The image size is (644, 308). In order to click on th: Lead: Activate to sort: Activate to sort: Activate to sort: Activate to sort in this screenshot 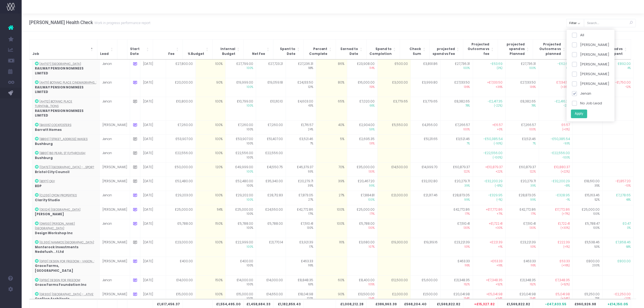, I will do `click(107, 49)`.